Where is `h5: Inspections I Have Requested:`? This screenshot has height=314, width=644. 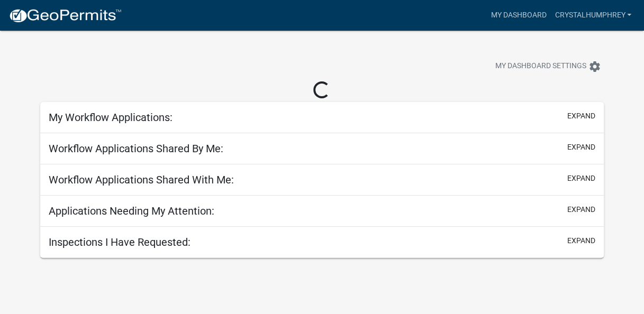 h5: Inspections I Have Requested: is located at coordinates (119, 242).